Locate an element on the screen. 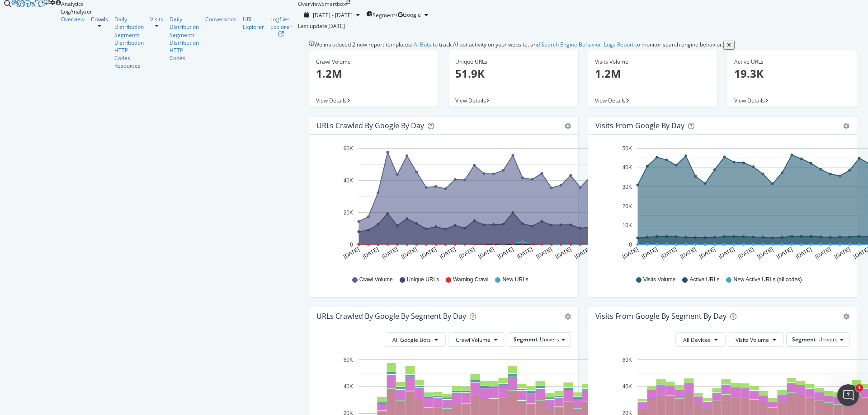  div: Visits from Google by day is located at coordinates (640, 126).